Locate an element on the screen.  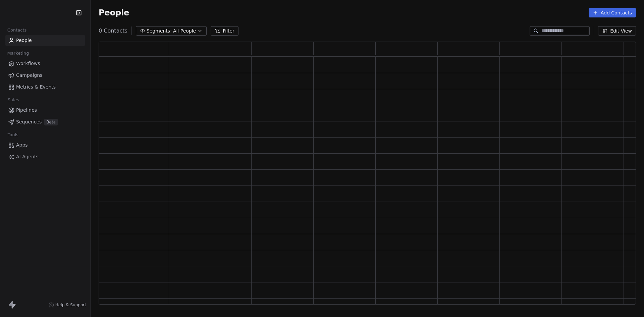
span: Pipelines is located at coordinates (27, 110).